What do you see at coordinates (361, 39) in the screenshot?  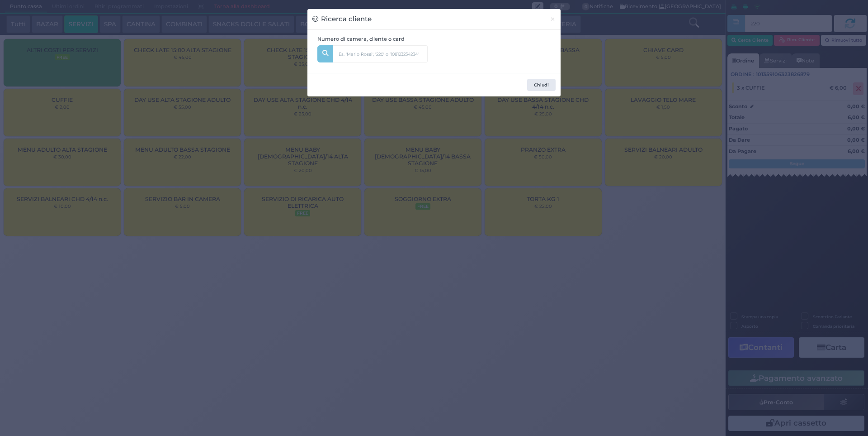 I see `label: Numero di camera, cliente o card` at bounding box center [361, 39].